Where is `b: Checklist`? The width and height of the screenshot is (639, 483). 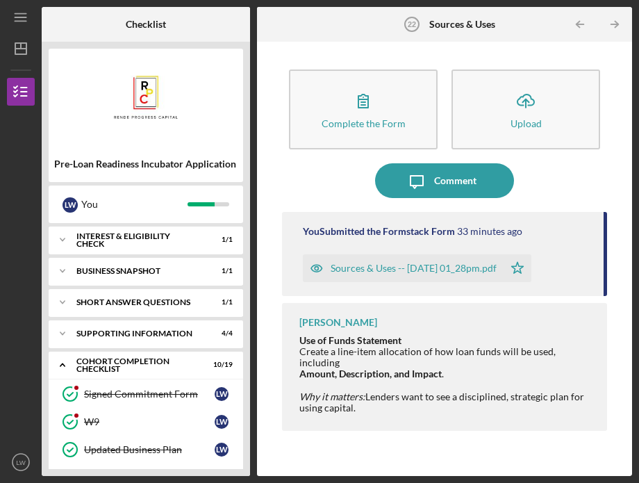
b: Checklist is located at coordinates (146, 24).